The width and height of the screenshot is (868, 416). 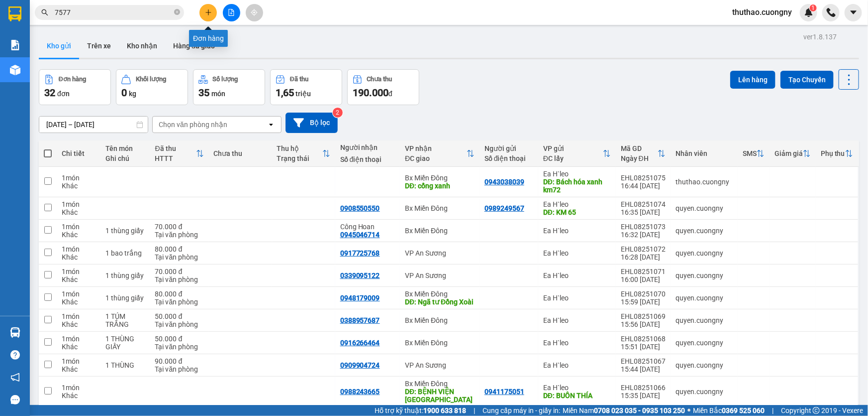 What do you see at coordinates (209, 39) in the screenshot?
I see `div: Đơn hàng` at bounding box center [209, 39].